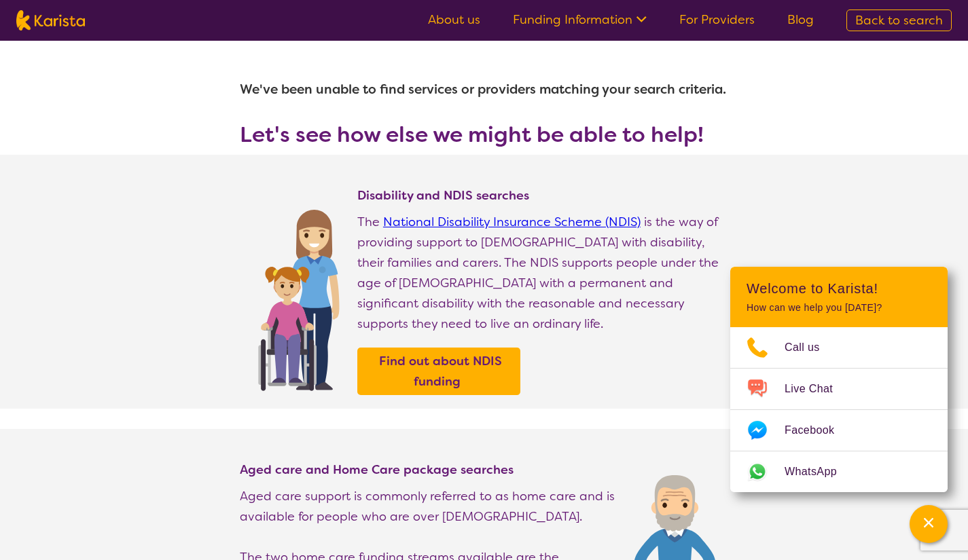 The width and height of the screenshot is (968, 560). What do you see at coordinates (800, 20) in the screenshot?
I see `a: Blog` at bounding box center [800, 20].